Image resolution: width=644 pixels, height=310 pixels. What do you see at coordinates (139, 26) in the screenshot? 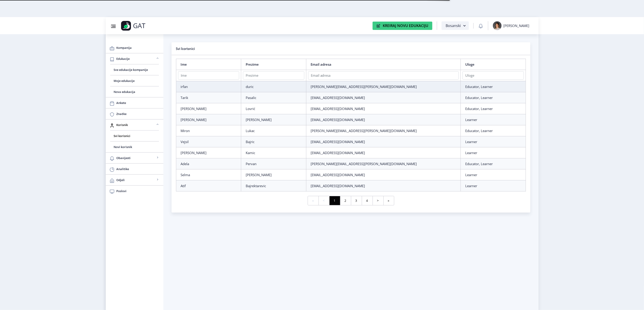
I see `p: GAT` at bounding box center [139, 26].